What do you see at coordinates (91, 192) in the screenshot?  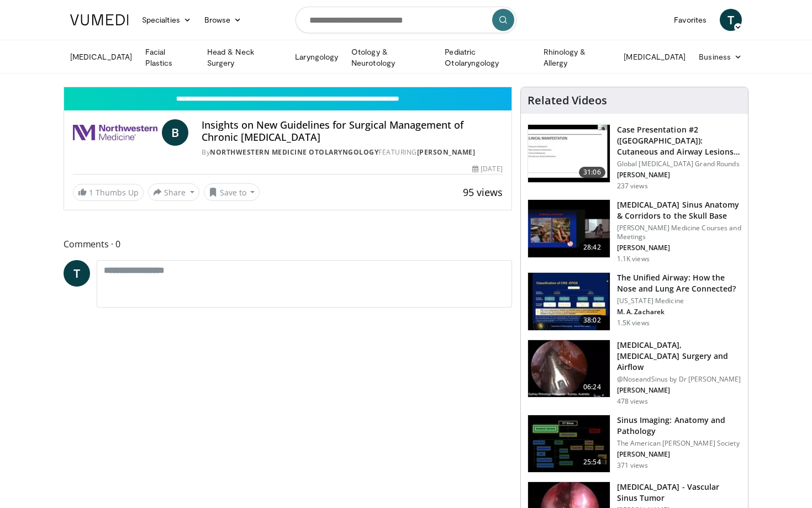 I see `span: 1` at bounding box center [91, 192].